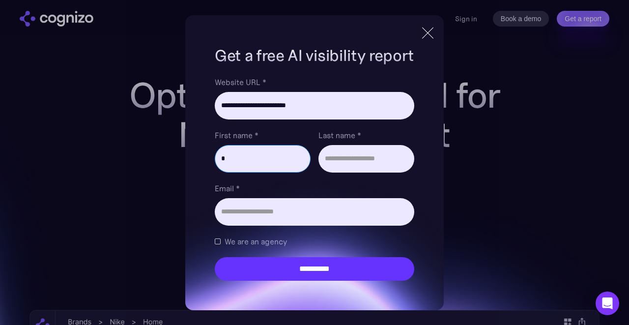 This screenshot has height=325, width=629. What do you see at coordinates (314, 178) in the screenshot?
I see `form: Brand Report Form` at bounding box center [314, 178].